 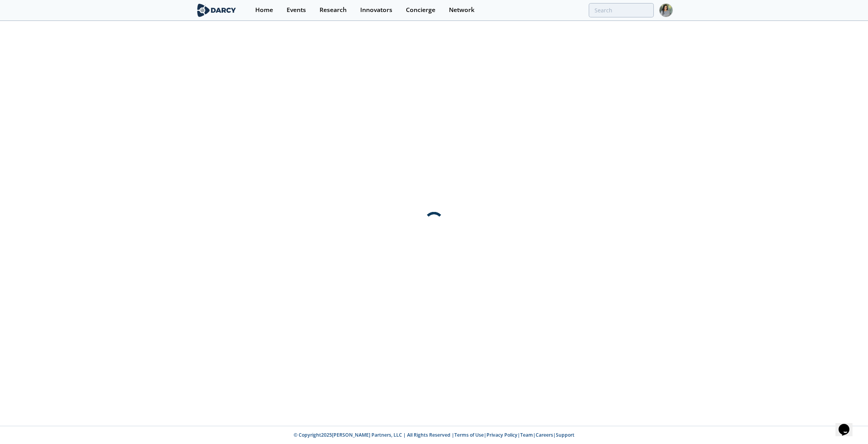 I want to click on input: Advanced Search, so click(x=621, y=10).